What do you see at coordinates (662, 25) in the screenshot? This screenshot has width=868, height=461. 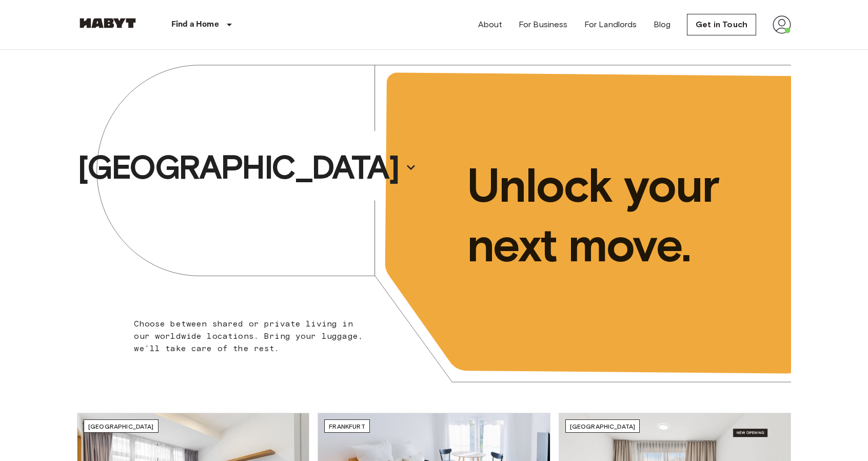 I see `a: Blog` at bounding box center [662, 25].